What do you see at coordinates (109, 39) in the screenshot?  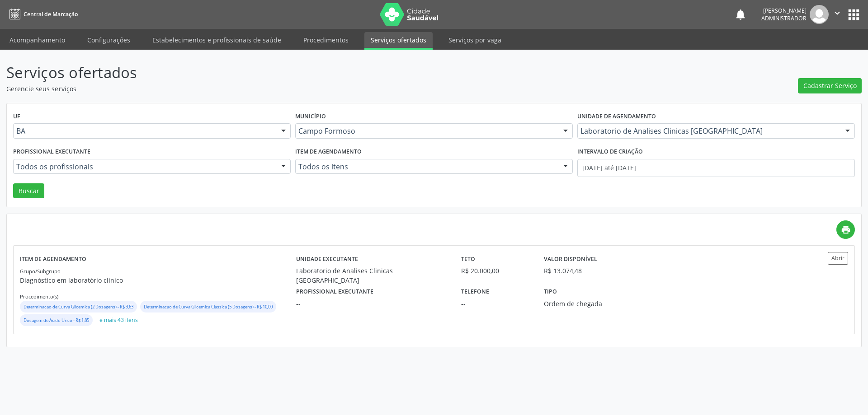 I see `a: Configurações` at bounding box center [109, 39].